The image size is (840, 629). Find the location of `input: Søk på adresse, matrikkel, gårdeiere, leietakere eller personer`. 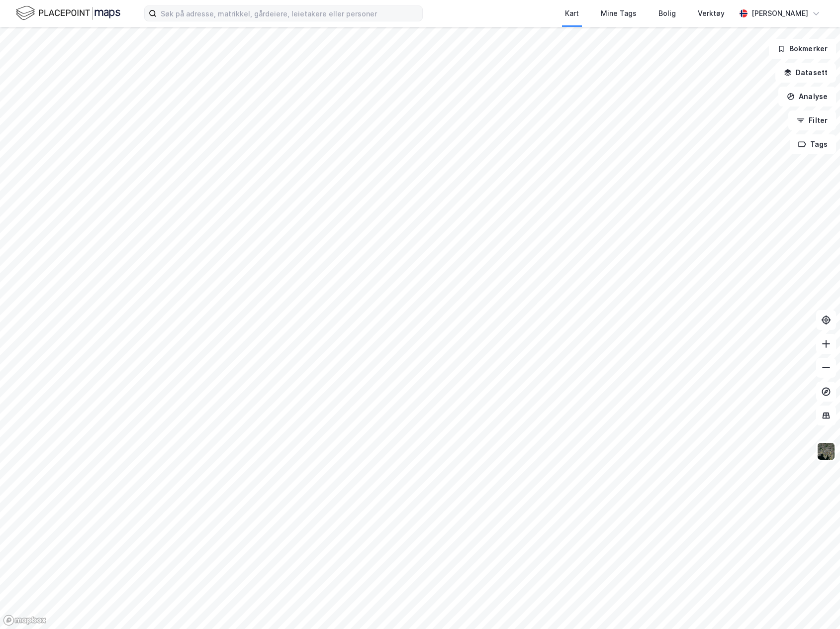

input: Søk på adresse, matrikkel, gårdeiere, leietakere eller personer is located at coordinates (290, 13).